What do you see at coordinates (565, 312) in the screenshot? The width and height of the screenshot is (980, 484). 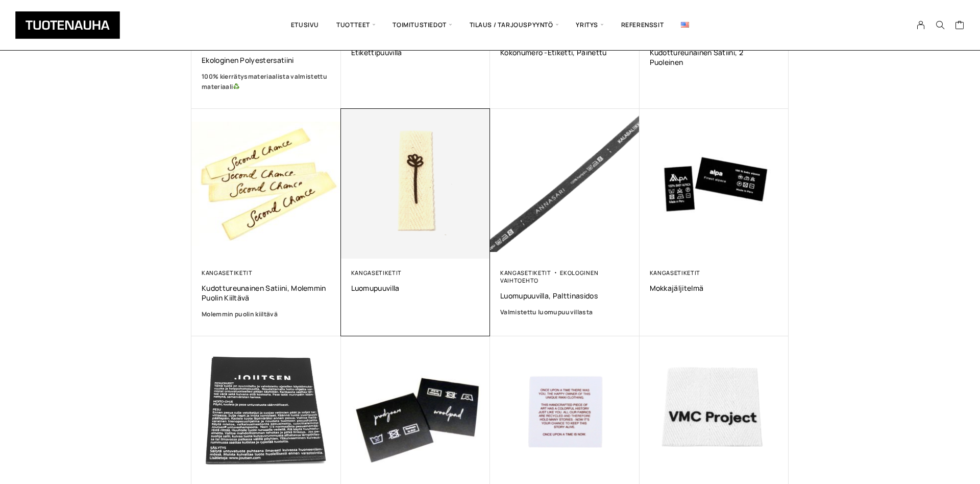 I see `a: Valmistettu luomupuuvillasta` at bounding box center [565, 312].